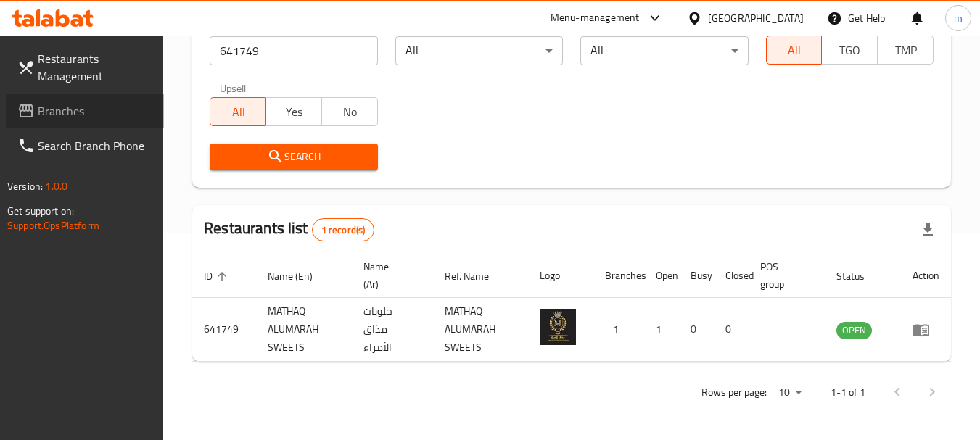  What do you see at coordinates (905, 50) in the screenshot?
I see `button: TMP` at bounding box center [905, 50].